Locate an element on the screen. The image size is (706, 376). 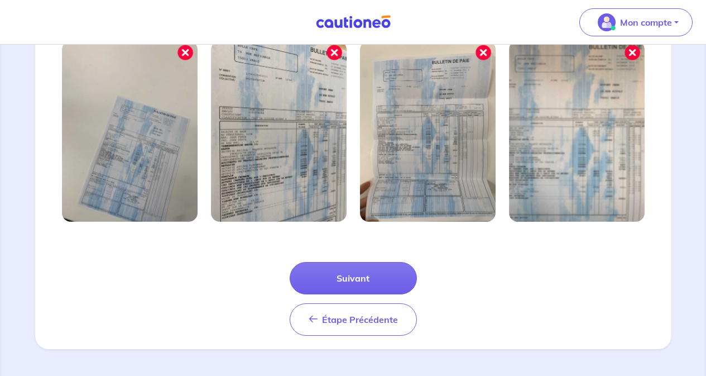
img: Cautioneo is located at coordinates (353, 22).